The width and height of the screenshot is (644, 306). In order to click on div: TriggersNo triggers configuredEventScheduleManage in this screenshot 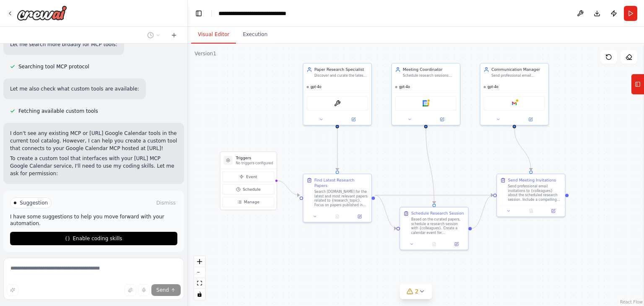, I will do `click(248, 181)`.